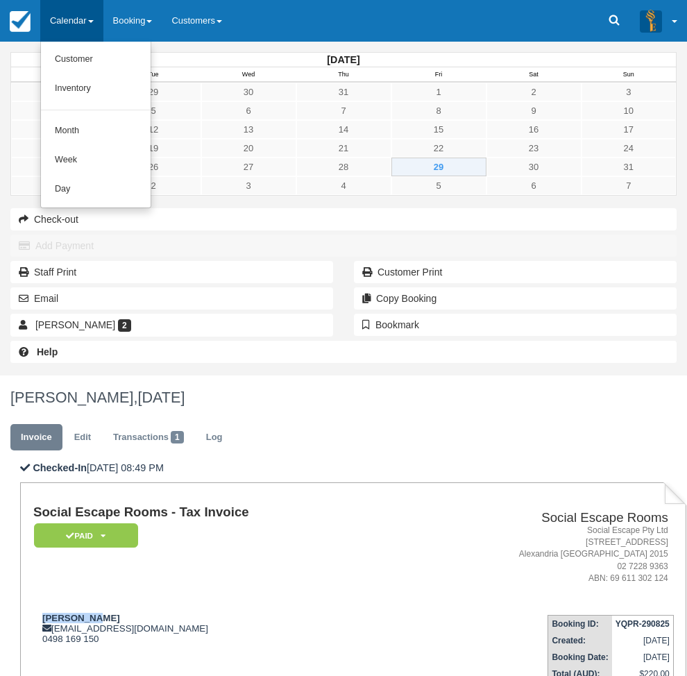 Image resolution: width=687 pixels, height=676 pixels. What do you see at coordinates (153, 167) in the screenshot?
I see `a: 26` at bounding box center [153, 167].